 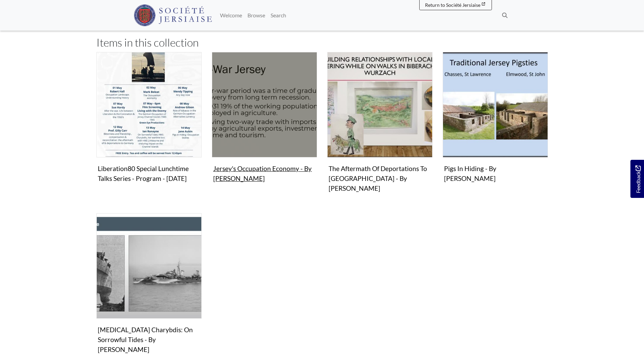 What do you see at coordinates (380, 105) in the screenshot?
I see `img: The Aftermath Of Deportations To Germany - By Gilly Carr` at bounding box center [380, 105].